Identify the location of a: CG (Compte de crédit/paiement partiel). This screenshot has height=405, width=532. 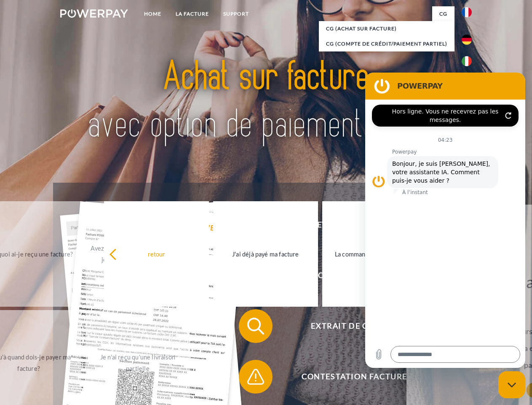
(387, 44).